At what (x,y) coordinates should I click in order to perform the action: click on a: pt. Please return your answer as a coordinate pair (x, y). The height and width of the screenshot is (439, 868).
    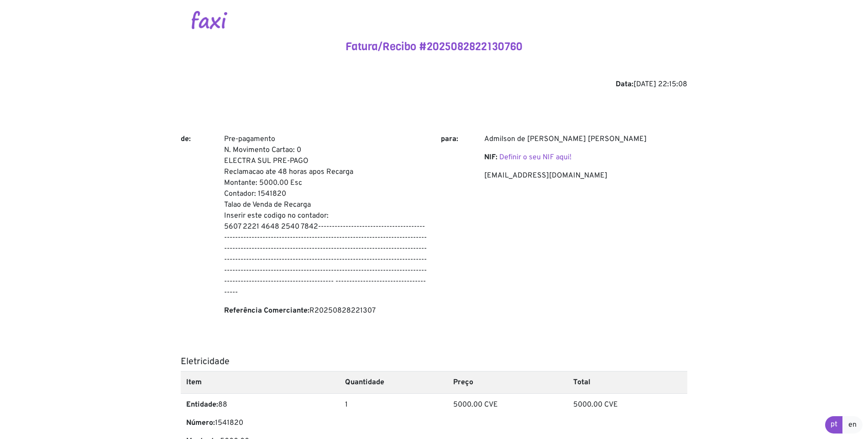
    Looking at the image, I should click on (834, 425).